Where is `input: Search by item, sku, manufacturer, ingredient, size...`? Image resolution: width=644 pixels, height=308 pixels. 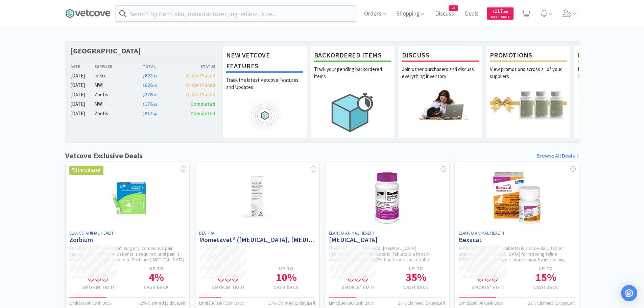 input: Search by item, sku, manufacturer, ingredient, size... is located at coordinates (236, 13).